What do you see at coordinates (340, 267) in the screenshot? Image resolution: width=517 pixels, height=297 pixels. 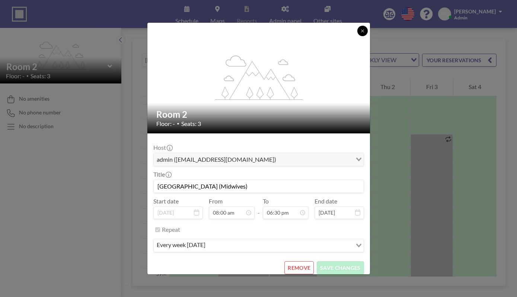 I see `button: SAVE CHANGES` at bounding box center [340, 267].